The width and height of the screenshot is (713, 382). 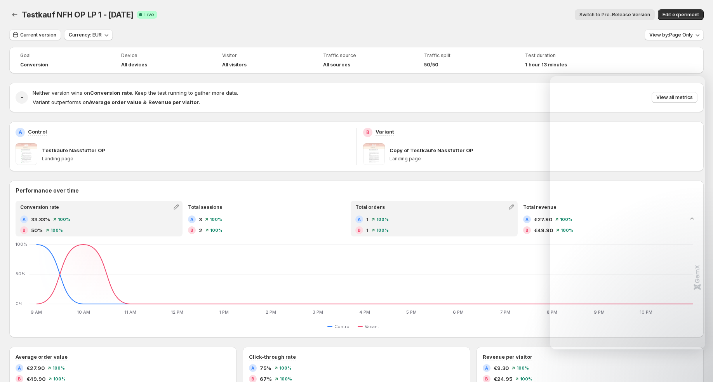 What do you see at coordinates (507, 357) in the screenshot?
I see `h3: Revenue per visitor` at bounding box center [507, 357].